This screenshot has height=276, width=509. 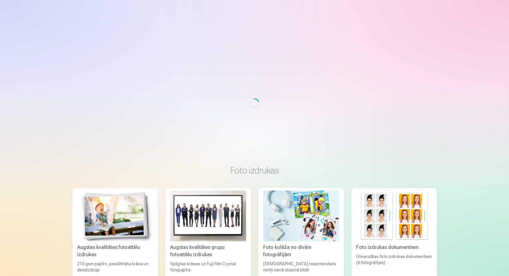 I want to click on img: Foto kolāža no divām fotogrāfijām, so click(x=301, y=216).